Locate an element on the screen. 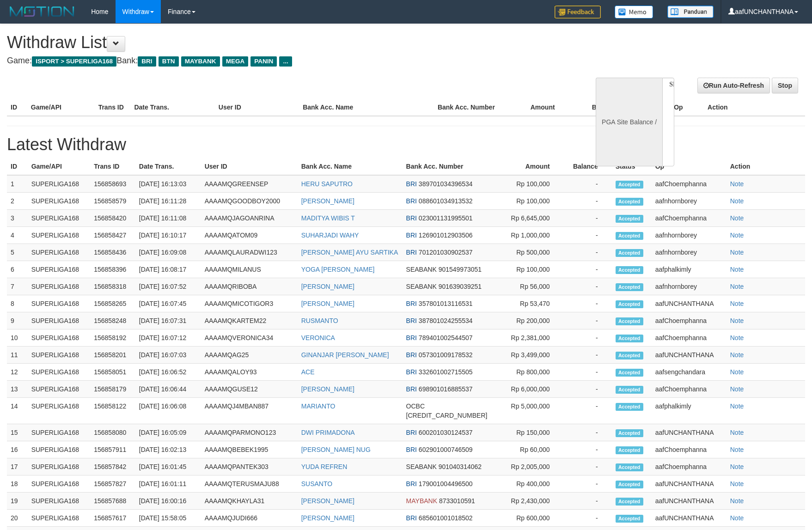 Image resolution: width=812 pixels, height=530 pixels. td: aafphalkimly is located at coordinates (689, 269).